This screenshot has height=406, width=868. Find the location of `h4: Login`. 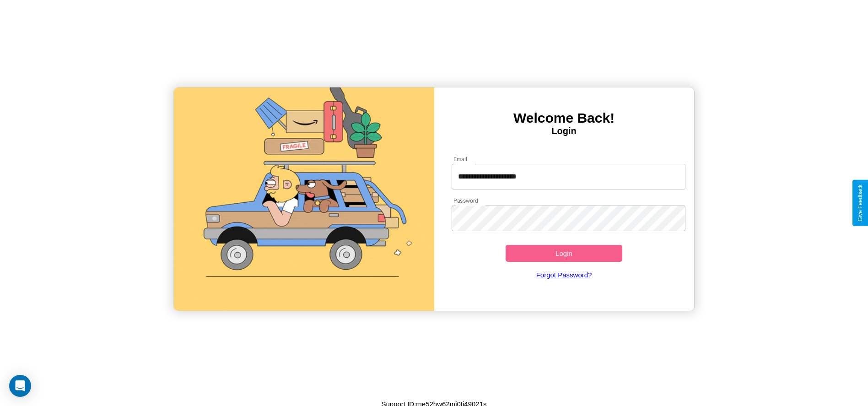

h4: Login is located at coordinates (564, 131).